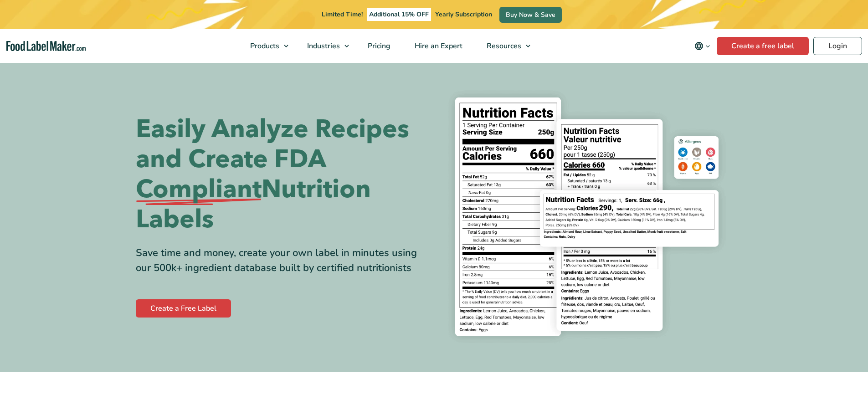  I want to click on span: Pricing, so click(378, 46).